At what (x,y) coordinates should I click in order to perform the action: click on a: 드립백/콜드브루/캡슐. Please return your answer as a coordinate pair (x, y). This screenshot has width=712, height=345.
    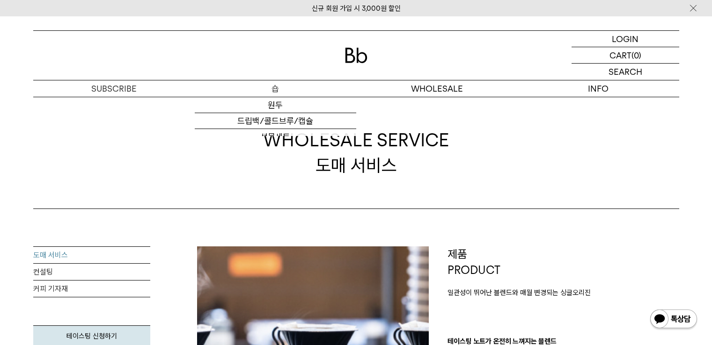
    Looking at the image, I should click on (275, 121).